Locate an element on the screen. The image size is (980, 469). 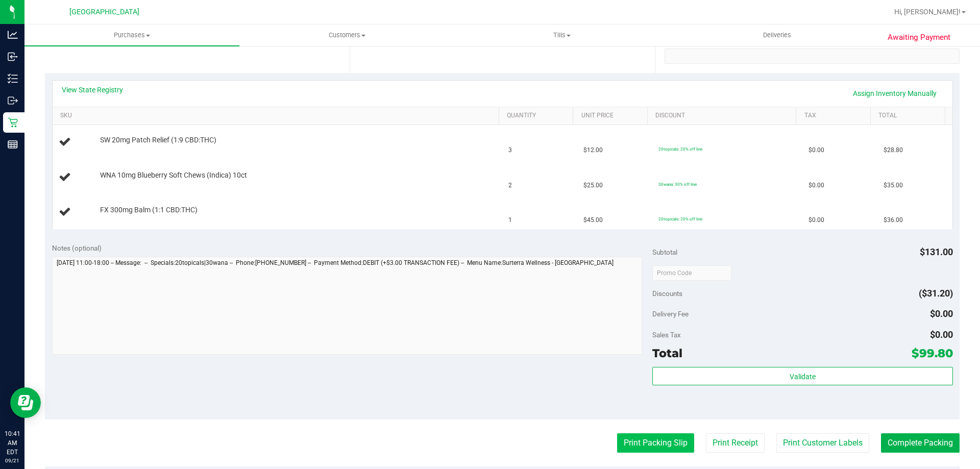
span: Delivery Fee is located at coordinates (670, 314).